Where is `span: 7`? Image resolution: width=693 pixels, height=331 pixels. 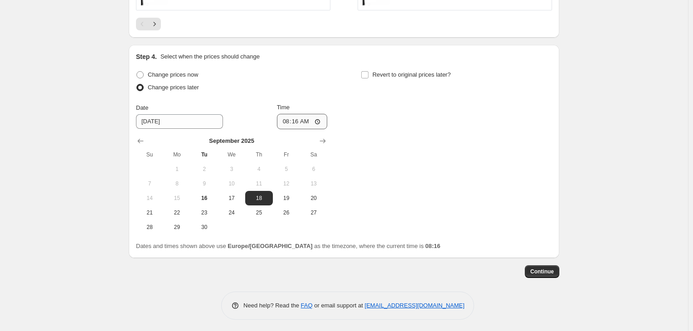 span: 7 is located at coordinates (150, 184).